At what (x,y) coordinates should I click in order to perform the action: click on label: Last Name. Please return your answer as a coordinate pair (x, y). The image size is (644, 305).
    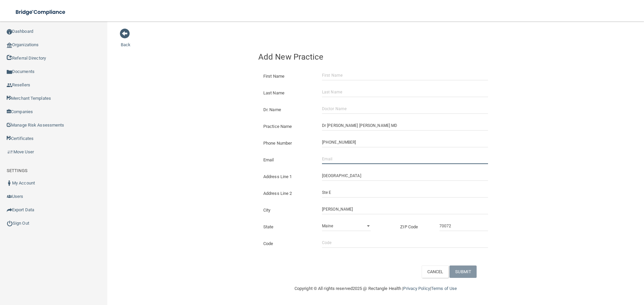
    Looking at the image, I should click on (288, 93).